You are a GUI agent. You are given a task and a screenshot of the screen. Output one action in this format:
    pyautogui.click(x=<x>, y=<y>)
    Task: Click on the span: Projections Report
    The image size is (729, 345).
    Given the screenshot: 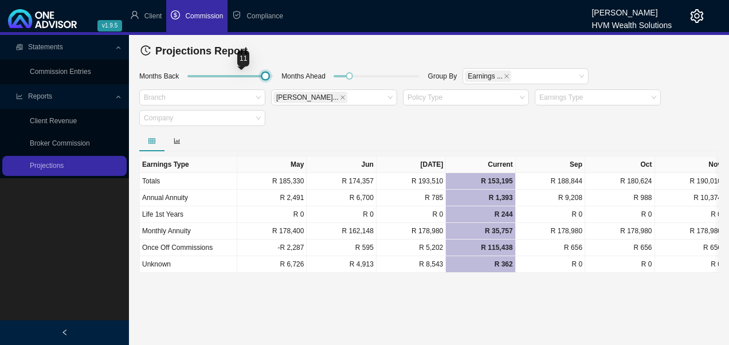 What is the action you would take?
    pyautogui.click(x=201, y=51)
    